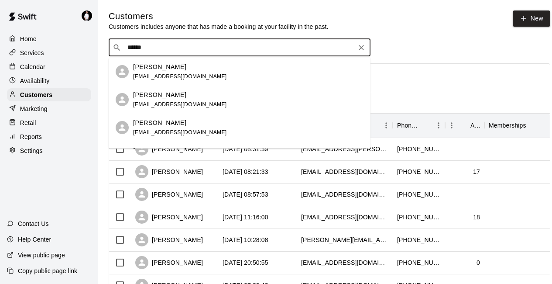  Describe the element at coordinates (122, 72) in the screenshot. I see `div: Chad Miller` at that location.